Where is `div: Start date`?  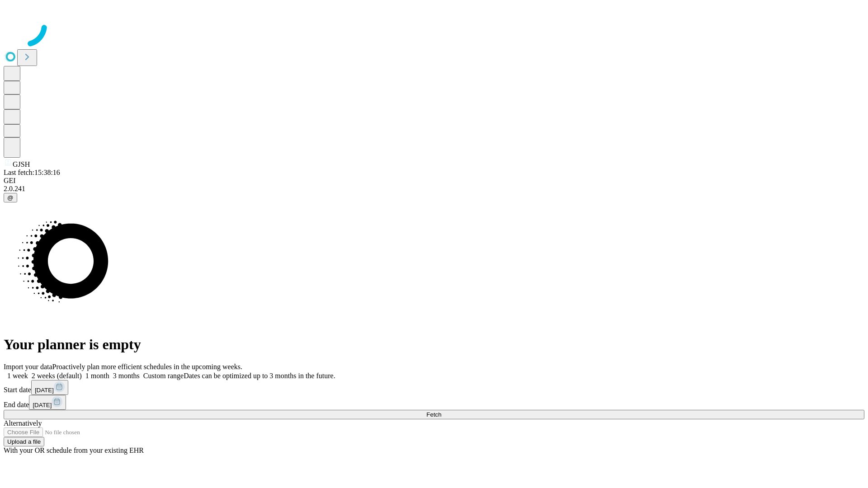
div: Start date is located at coordinates (434, 388).